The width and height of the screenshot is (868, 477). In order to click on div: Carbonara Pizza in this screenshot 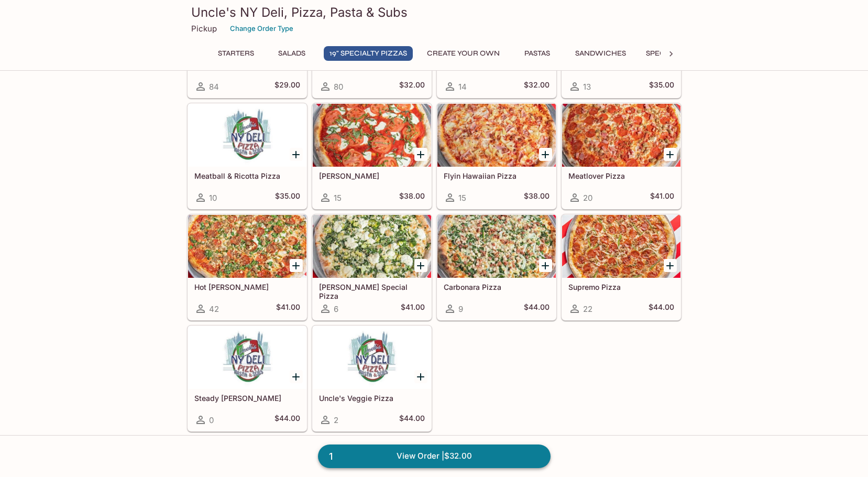, I will do `click(497, 246)`.